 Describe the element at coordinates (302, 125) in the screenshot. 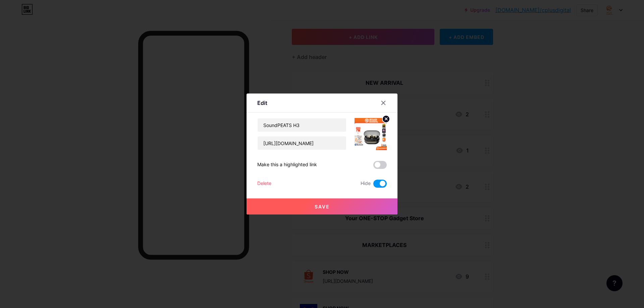

I see `input: Title` at that location.